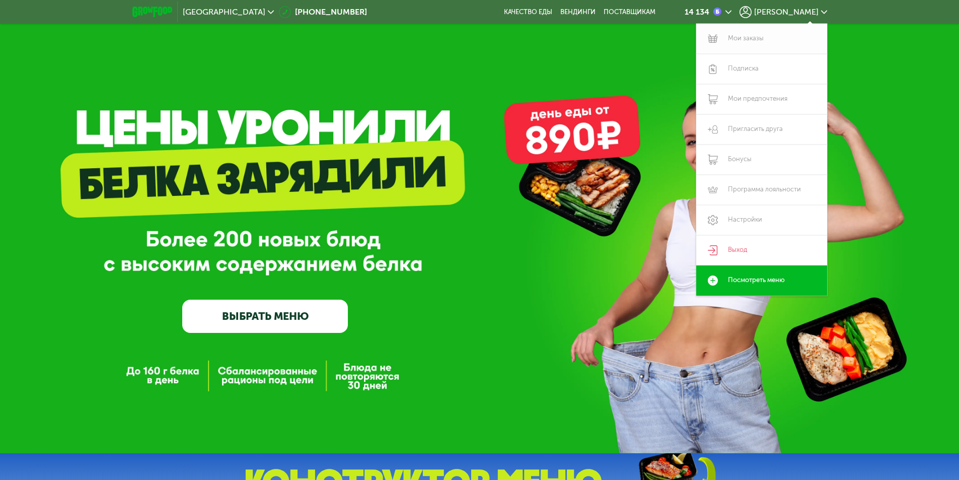  What do you see at coordinates (629, 12) in the screenshot?
I see `div: поставщикам` at bounding box center [629, 12].